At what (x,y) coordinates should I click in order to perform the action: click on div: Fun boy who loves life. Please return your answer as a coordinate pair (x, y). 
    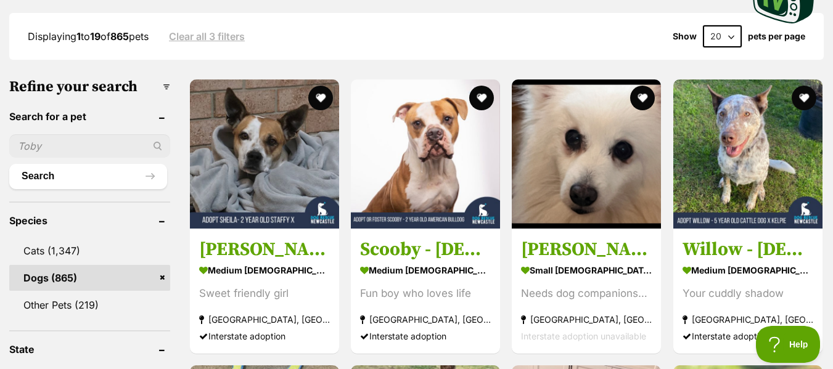
    Looking at the image, I should click on (425, 293).